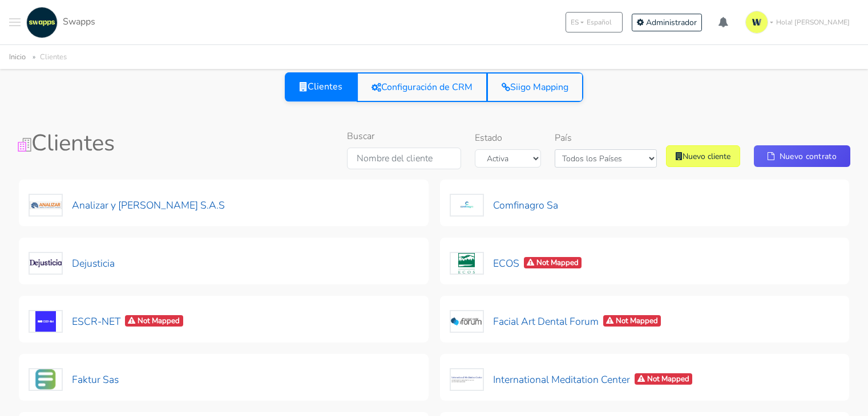 This screenshot has width=868, height=416. Describe the element at coordinates (79, 22) in the screenshot. I see `span: Swapps` at that location.